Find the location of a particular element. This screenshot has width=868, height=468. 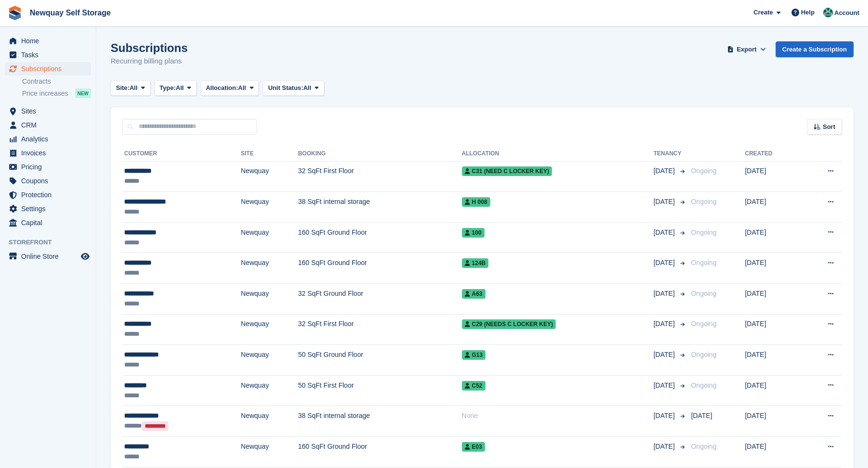

span: Create is located at coordinates (763, 13).